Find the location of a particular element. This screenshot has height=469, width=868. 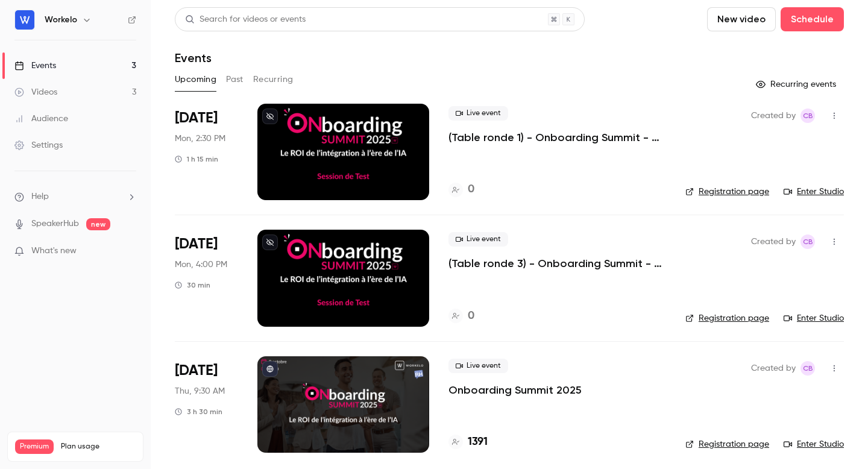

img: Workelo is located at coordinates (25, 20).